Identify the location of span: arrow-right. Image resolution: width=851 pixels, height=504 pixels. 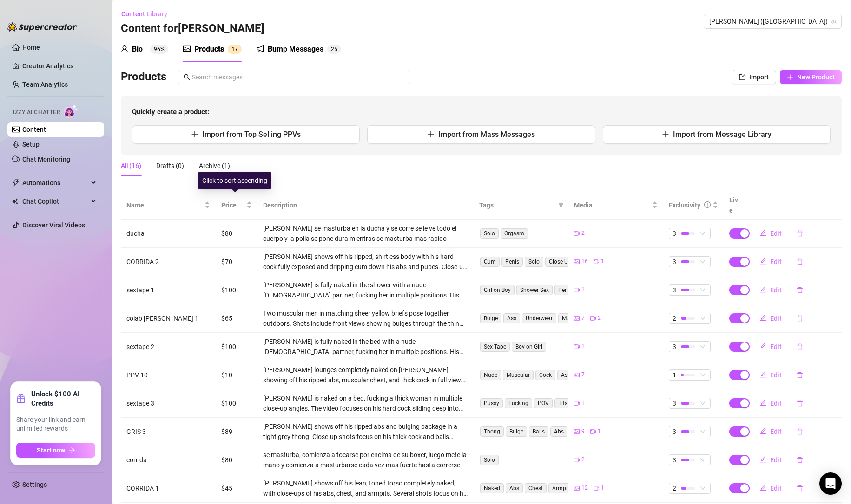
(72, 451).